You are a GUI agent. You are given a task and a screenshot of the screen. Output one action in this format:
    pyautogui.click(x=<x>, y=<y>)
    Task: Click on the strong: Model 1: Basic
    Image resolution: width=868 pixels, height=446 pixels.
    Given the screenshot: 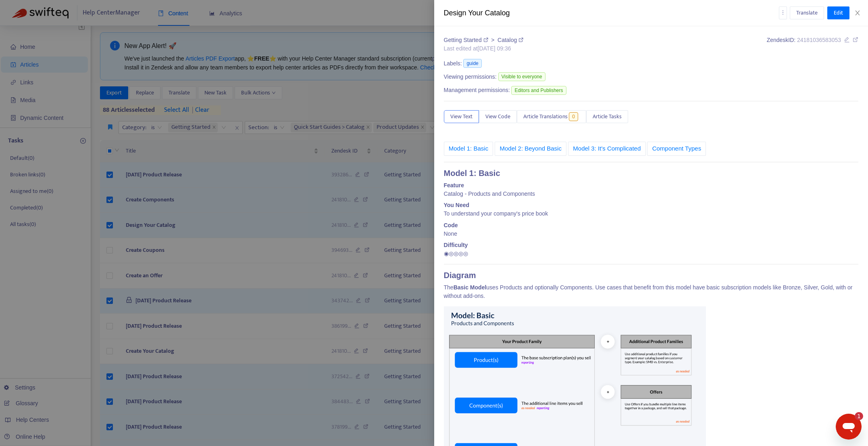 What is the action you would take?
    pyautogui.click(x=472, y=173)
    